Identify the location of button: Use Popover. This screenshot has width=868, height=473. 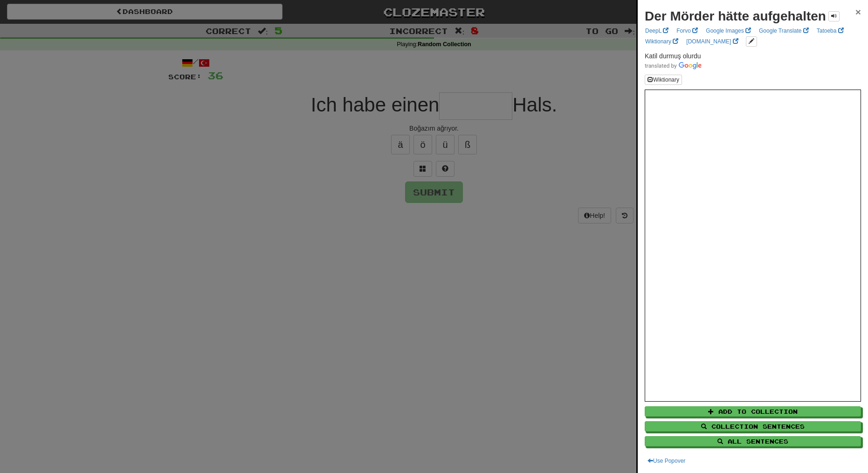
(666, 461).